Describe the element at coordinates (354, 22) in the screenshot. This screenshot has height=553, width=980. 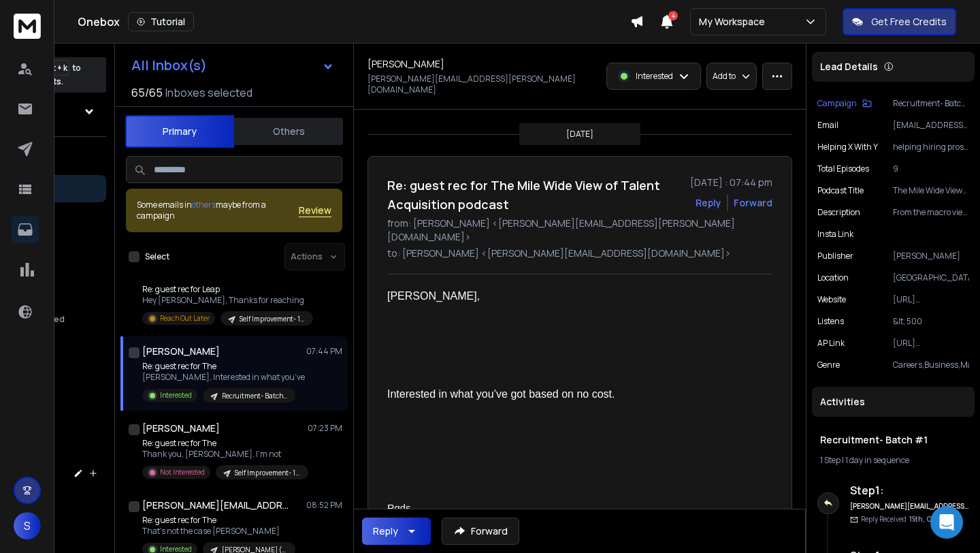
I see `div: Onebox` at that location.